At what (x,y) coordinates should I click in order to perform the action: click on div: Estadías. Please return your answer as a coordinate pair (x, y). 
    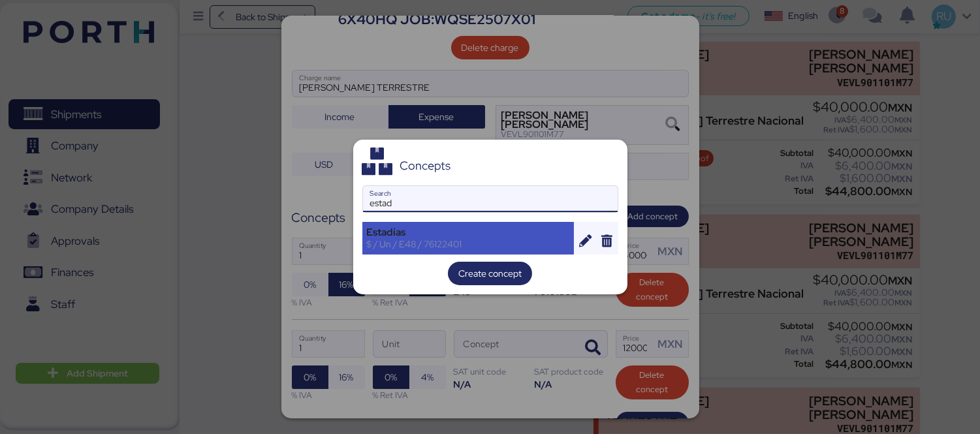
    Looking at the image, I should click on (468, 233).